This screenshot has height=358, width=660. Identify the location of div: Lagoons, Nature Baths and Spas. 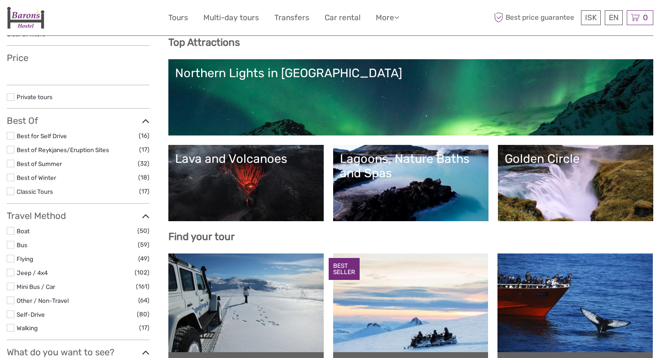
(411, 166).